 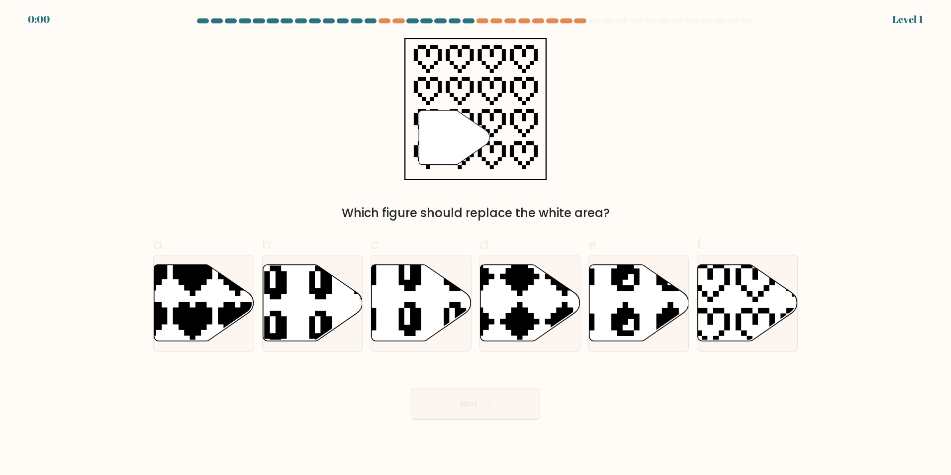 What do you see at coordinates (476, 213) in the screenshot?
I see `div: Which figure should replace the white area?` at bounding box center [476, 213].